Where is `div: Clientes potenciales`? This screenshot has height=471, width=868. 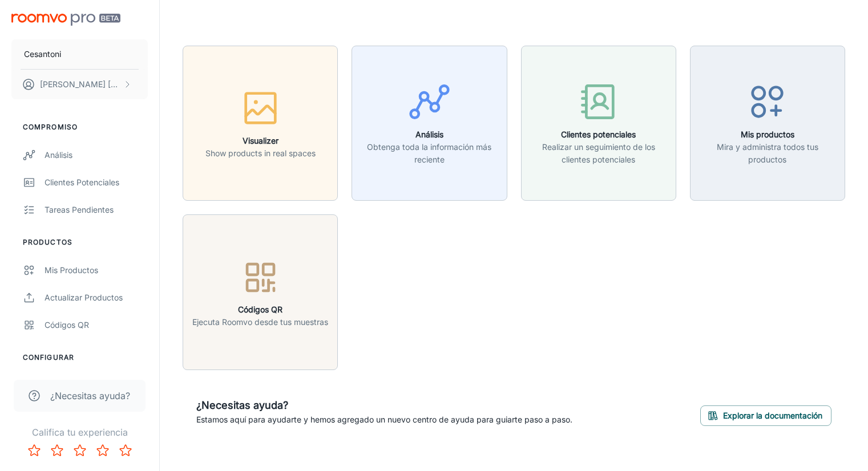
div: Clientes potenciales is located at coordinates (96, 182).